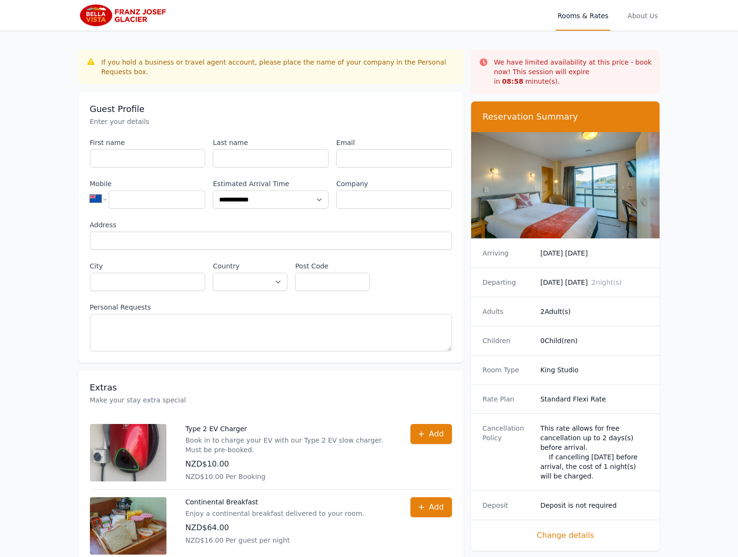  What do you see at coordinates (508, 253) in the screenshot?
I see `dt: Arriving` at bounding box center [508, 253].